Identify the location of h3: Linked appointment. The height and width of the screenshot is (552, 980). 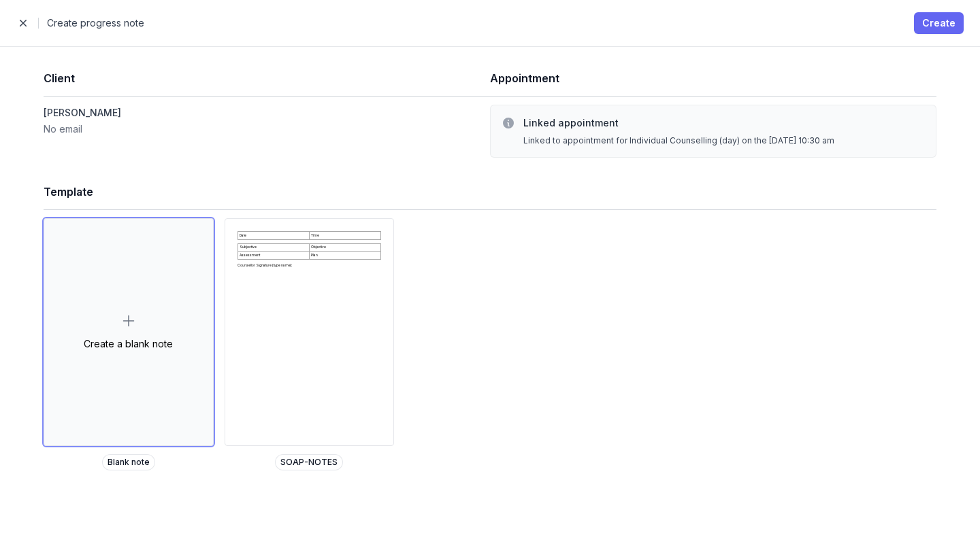
(724, 123).